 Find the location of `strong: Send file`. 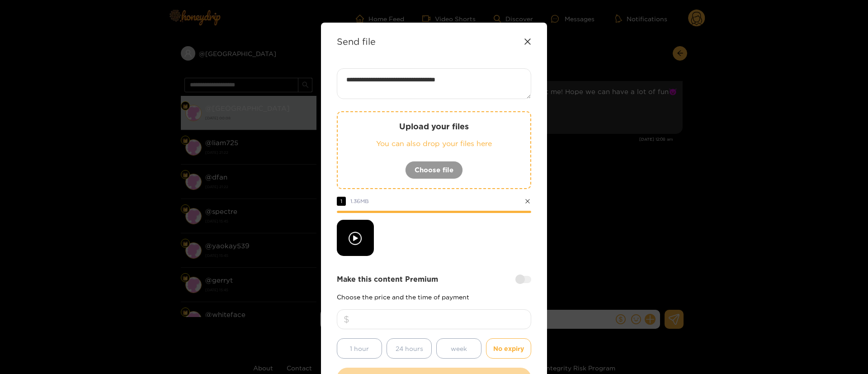

strong: Send file is located at coordinates (356, 41).